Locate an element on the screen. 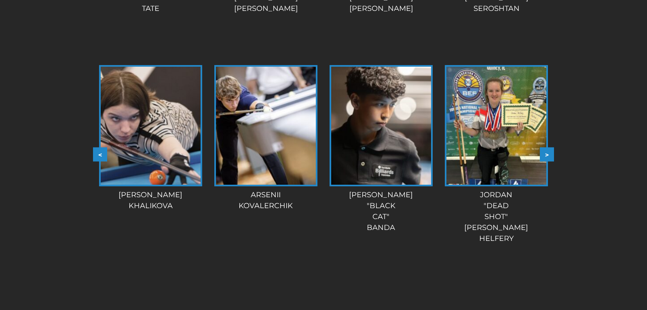 This screenshot has width=647, height=310. div: Carousel Navigation is located at coordinates (323, 154).